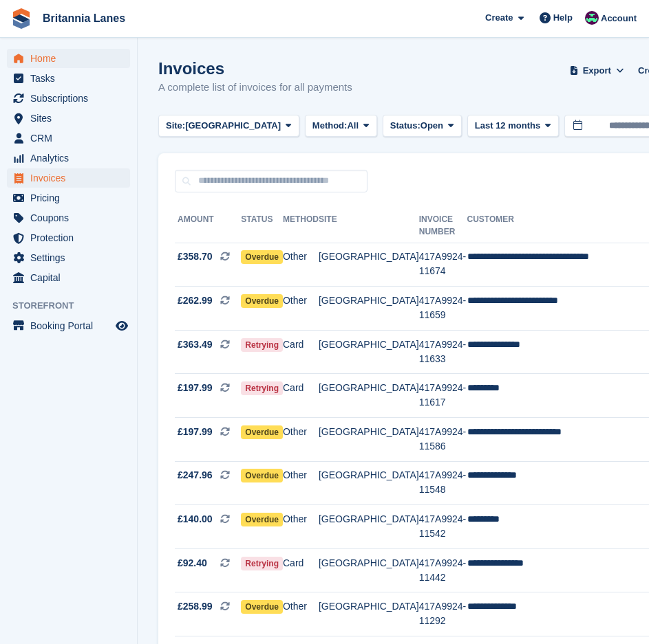  What do you see at coordinates (369, 226) in the screenshot?
I see `th: Site` at bounding box center [369, 226].